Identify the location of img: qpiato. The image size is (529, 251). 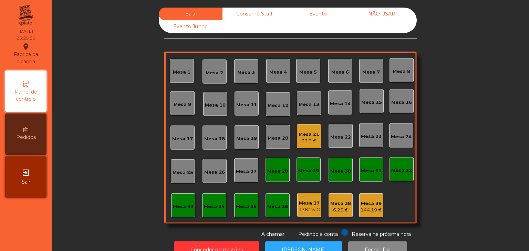
(25, 15).